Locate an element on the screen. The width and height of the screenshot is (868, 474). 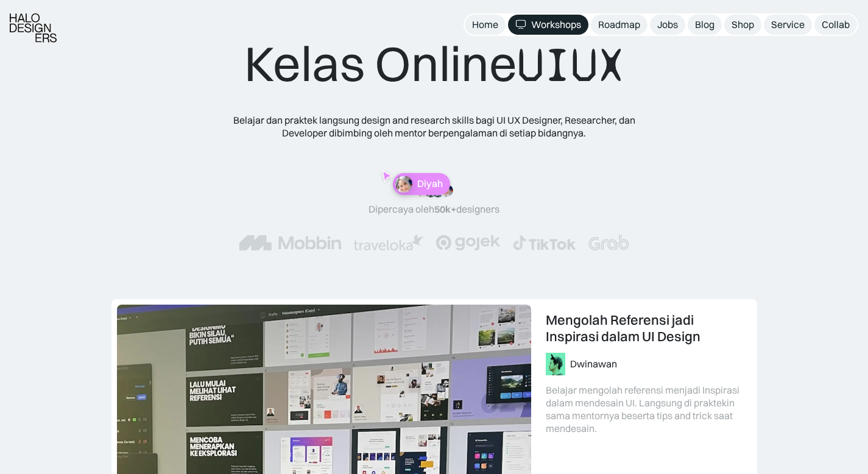
div: Blog is located at coordinates (705, 25).